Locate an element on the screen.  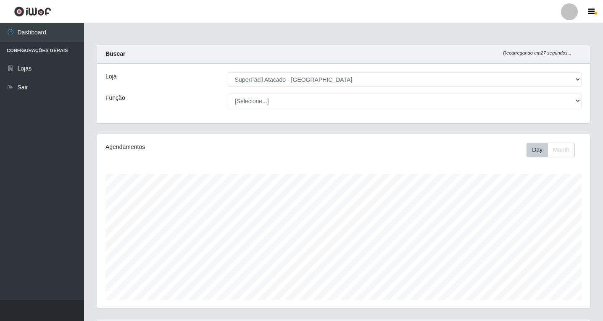
div: First group is located at coordinates (550, 150).